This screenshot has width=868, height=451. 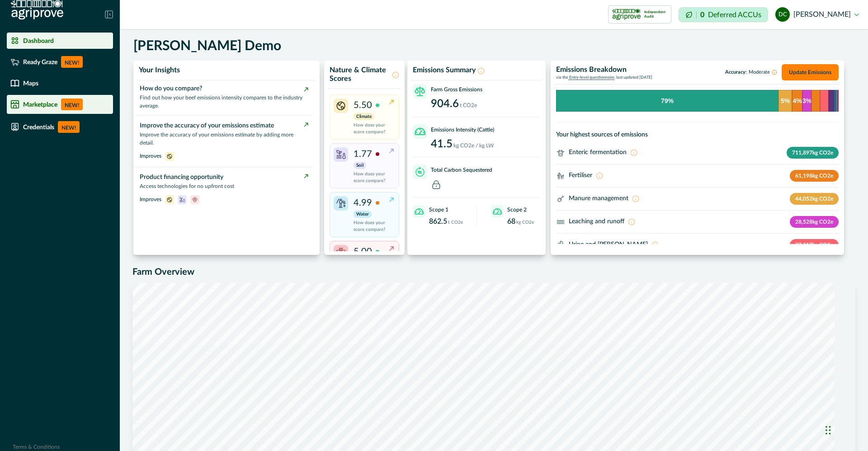 I want to click on p: Ready Graze, so click(x=40, y=62).